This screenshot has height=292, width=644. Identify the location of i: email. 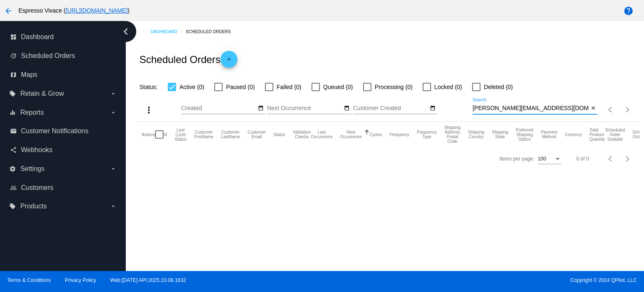
(14, 131).